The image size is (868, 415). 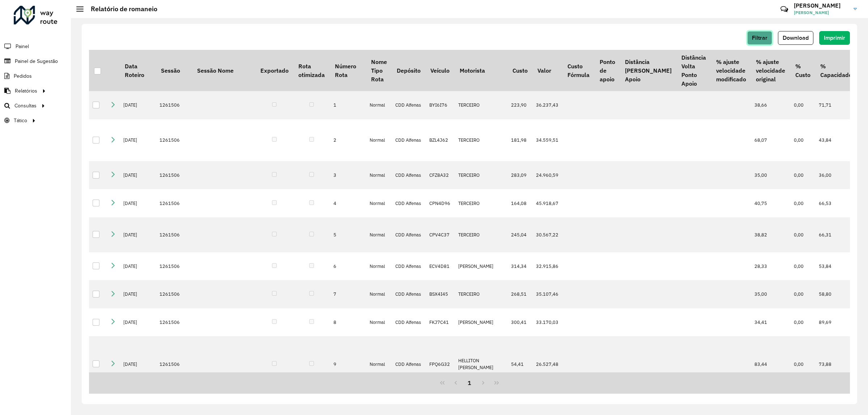 I want to click on td: CPN4D96, so click(x=440, y=203).